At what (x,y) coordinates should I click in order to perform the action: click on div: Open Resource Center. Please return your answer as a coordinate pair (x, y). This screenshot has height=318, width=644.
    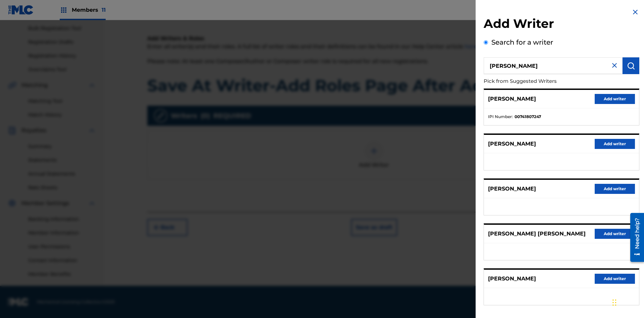
    Looking at the image, I should click on (12, 27).